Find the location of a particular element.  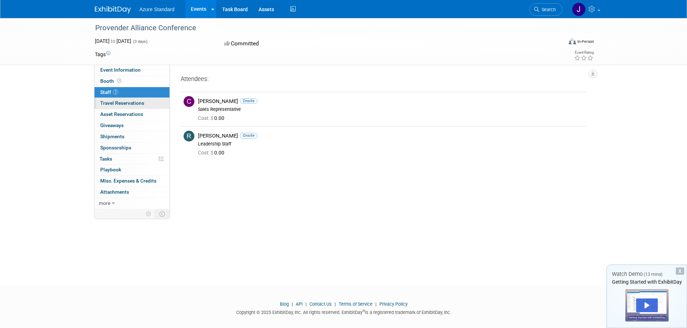

span: Shipments is located at coordinates (112, 137).